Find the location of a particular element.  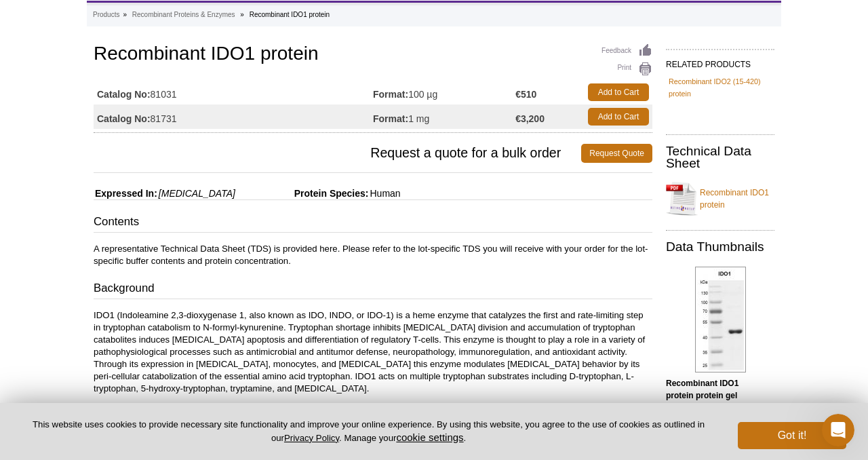

p: This website uses cookies to provide necessary site functionality and improve your online experie... is located at coordinates (369, 432).